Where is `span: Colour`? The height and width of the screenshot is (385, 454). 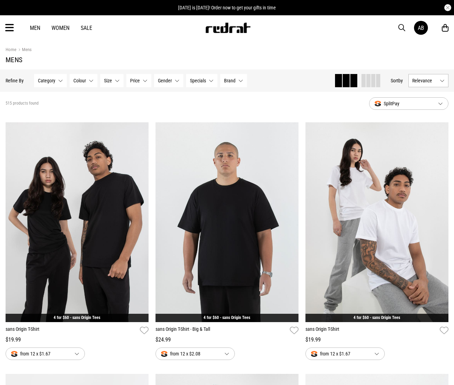
span: Colour is located at coordinates (80, 81).